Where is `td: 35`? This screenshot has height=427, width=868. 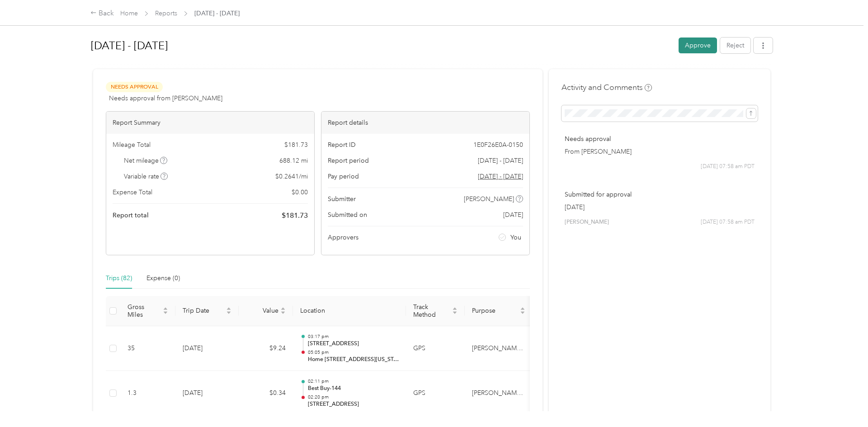 td: 35 is located at coordinates (148, 349).